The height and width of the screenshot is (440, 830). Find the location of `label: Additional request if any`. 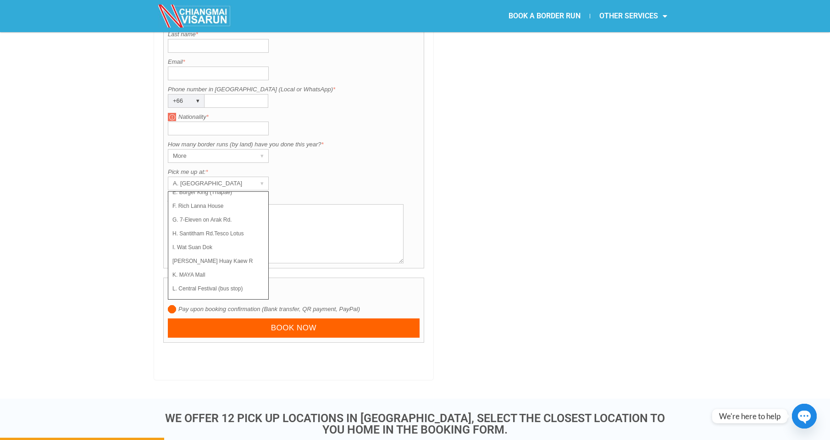

label: Additional request if any is located at coordinates (293, 199).